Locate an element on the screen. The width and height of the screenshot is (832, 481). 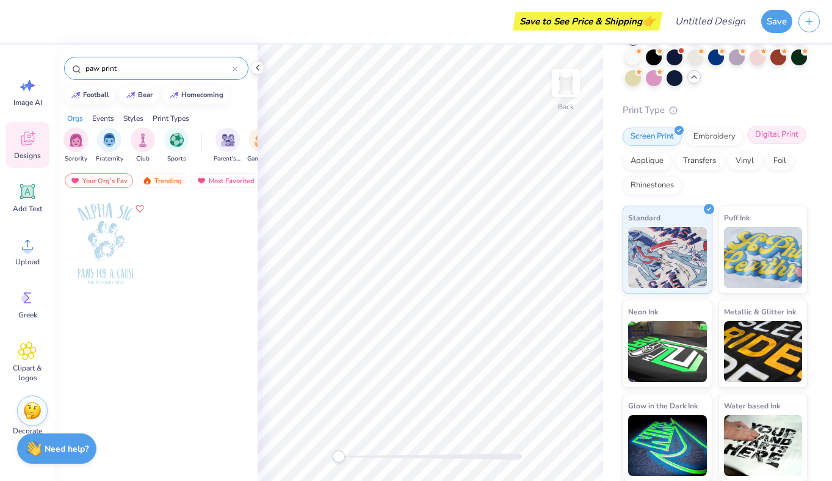
div: Applique is located at coordinates (647, 161).